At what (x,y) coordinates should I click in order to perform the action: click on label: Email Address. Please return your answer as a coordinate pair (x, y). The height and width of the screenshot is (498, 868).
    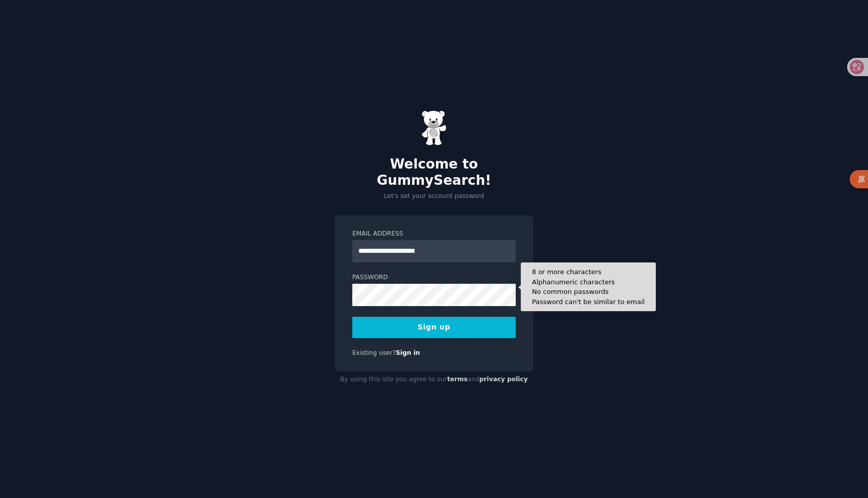
    Looking at the image, I should click on (434, 234).